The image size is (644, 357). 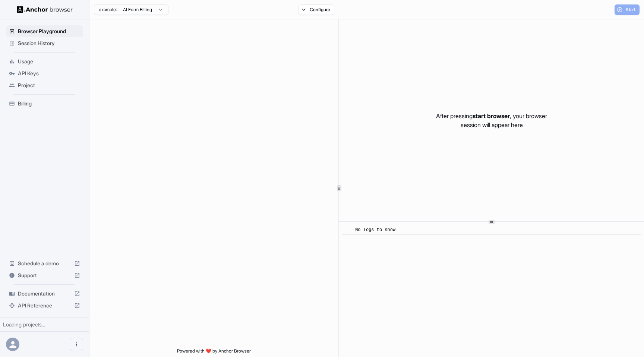 What do you see at coordinates (214, 353) in the screenshot?
I see `span: Powered with ❤️ by Anchor Browser` at bounding box center [214, 353].